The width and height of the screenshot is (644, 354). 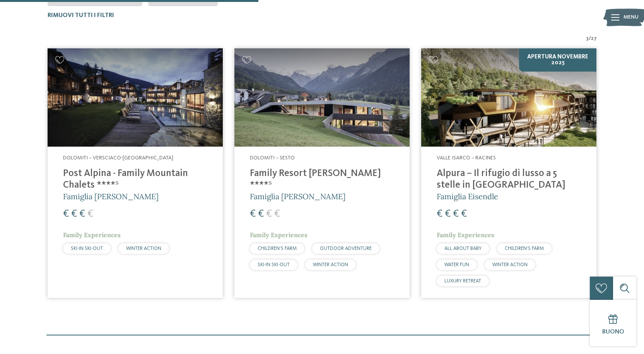 What do you see at coordinates (466, 158) in the screenshot?
I see `span: Valle Isarco – Racines` at bounding box center [466, 158].